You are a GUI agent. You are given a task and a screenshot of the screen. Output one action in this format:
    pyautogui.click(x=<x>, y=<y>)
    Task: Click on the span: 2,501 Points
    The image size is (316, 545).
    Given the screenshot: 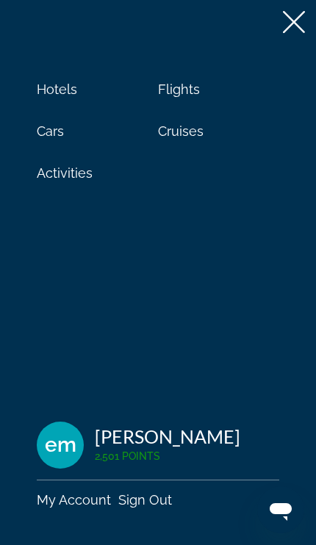 What is the action you would take?
    pyautogui.click(x=127, y=456)
    